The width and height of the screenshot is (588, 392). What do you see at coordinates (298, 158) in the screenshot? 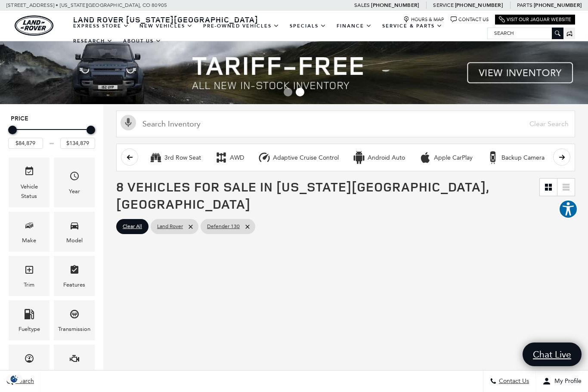
I see `button: Adaptive Cruise ControlAdaptive Cruise Control` at bounding box center [298, 158].